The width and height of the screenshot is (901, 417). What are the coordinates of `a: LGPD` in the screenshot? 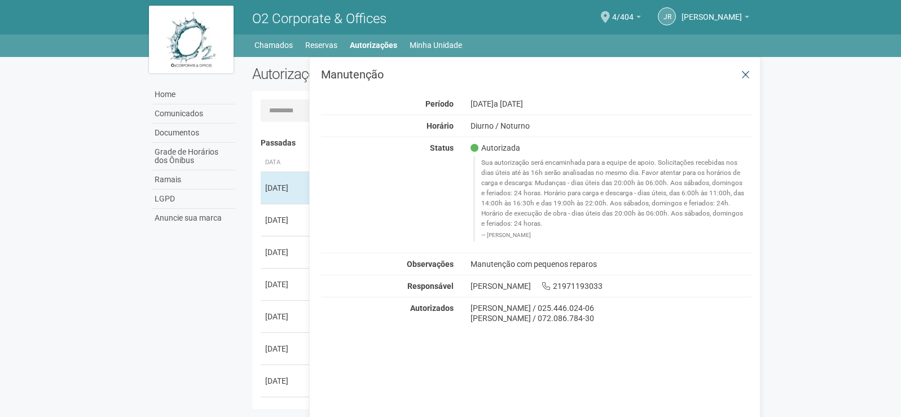 It's located at (193, 199).